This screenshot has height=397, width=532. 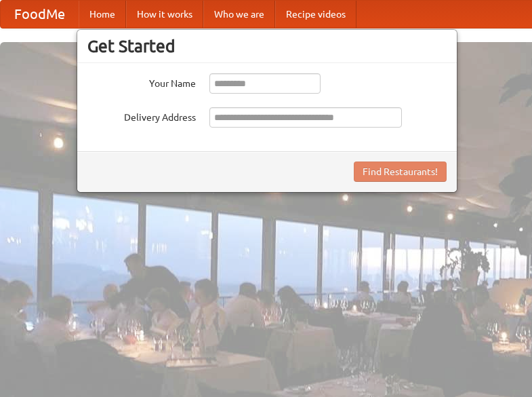 What do you see at coordinates (40, 14) in the screenshot?
I see `a: FoodMe` at bounding box center [40, 14].